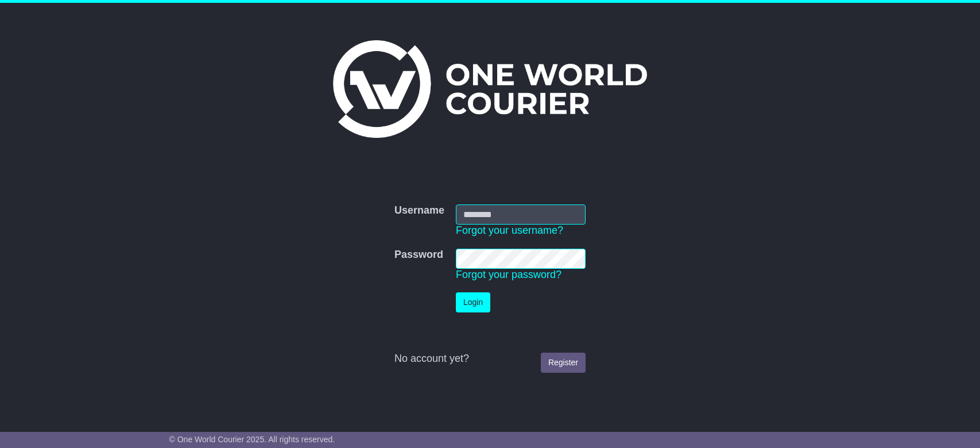 Image resolution: width=980 pixels, height=448 pixels. What do you see at coordinates (490, 89) in the screenshot?
I see `img: One World` at bounding box center [490, 89].